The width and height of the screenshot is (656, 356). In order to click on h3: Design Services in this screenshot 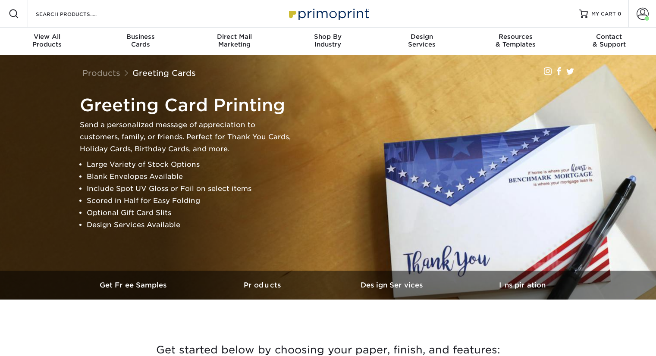, I will do `click(393, 285)`.